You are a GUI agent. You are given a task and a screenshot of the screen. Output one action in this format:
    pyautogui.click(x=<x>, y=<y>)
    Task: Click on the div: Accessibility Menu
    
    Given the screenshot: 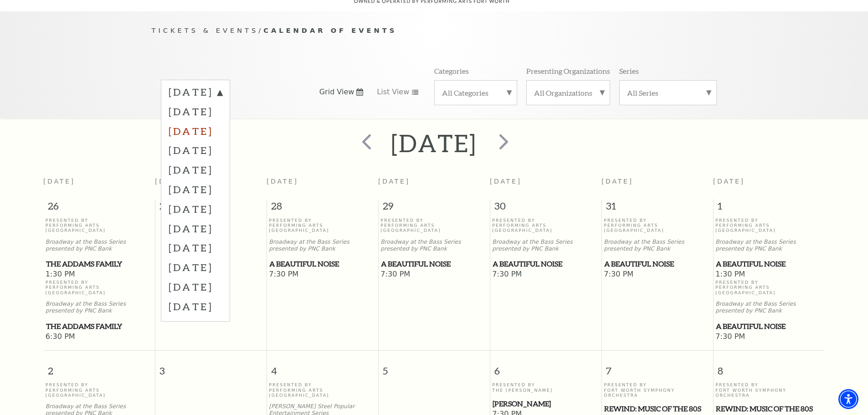 What is the action you would take?
    pyautogui.click(x=849, y=399)
    